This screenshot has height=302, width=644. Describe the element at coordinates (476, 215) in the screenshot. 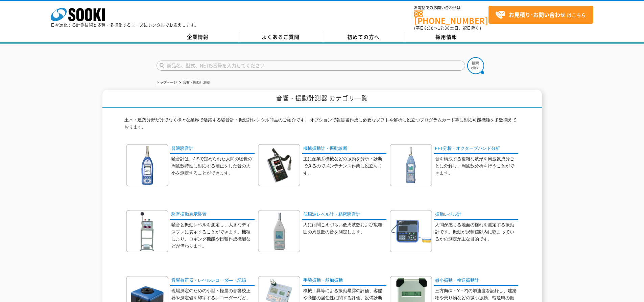

I see `a: 振動レベル計` at that location.